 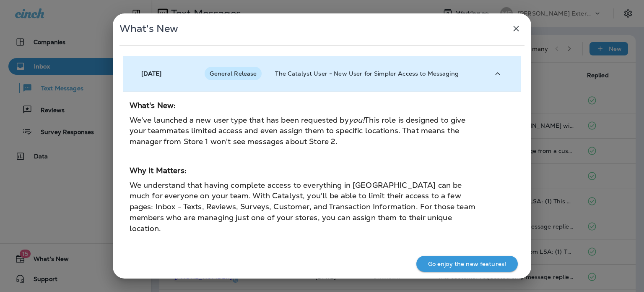 I want to click on button: Go enjoy the new features!, so click(x=467, y=264).